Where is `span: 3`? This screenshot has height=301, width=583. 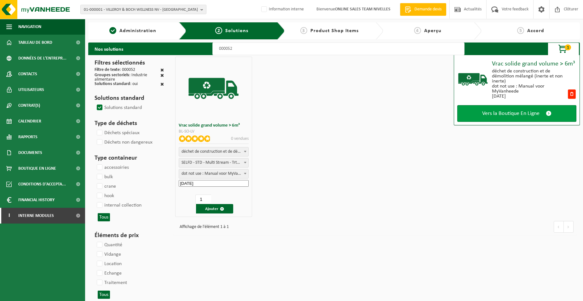 span: 3 is located at coordinates (304, 31).